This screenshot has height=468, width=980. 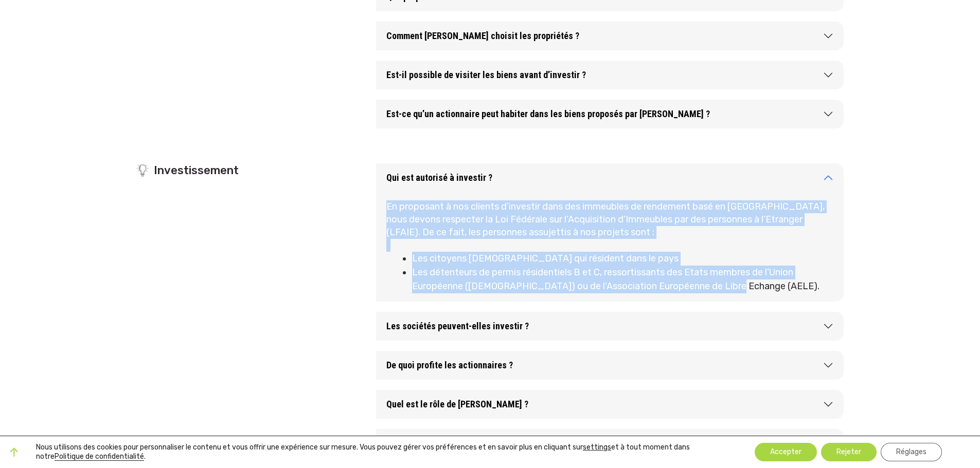 I want to click on button: Accepter, so click(x=785, y=453).